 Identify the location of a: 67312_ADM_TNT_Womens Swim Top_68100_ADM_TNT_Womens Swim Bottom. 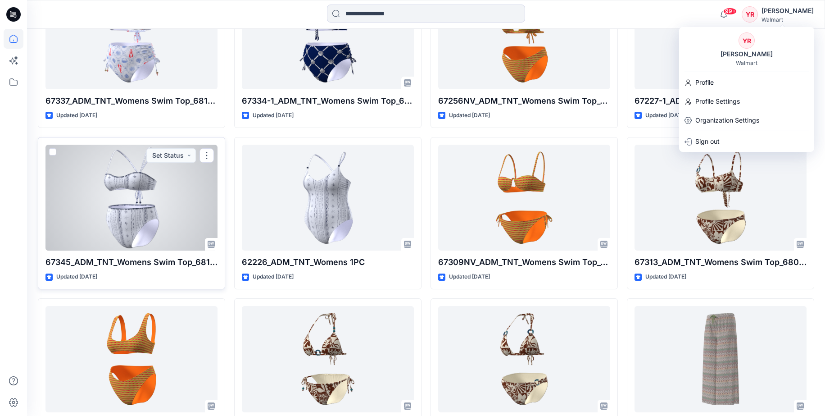
(524, 359).